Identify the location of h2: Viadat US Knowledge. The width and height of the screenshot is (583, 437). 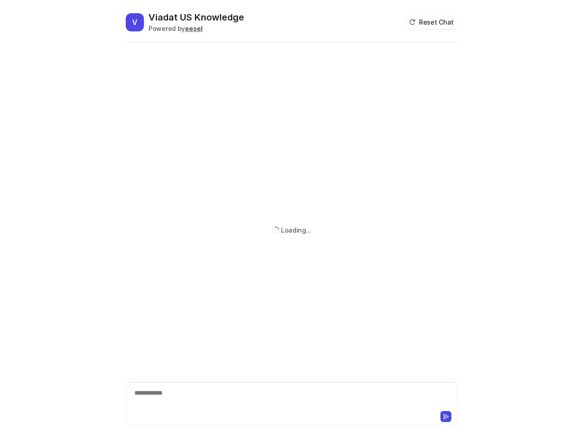
(196, 17).